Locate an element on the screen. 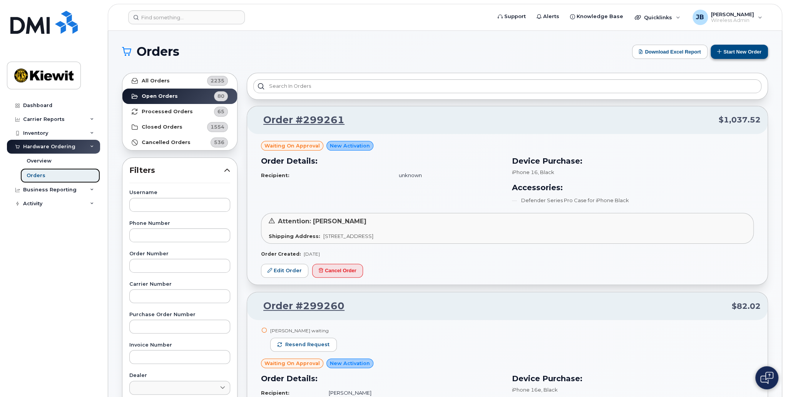  button: Resend request is located at coordinates (303, 344).